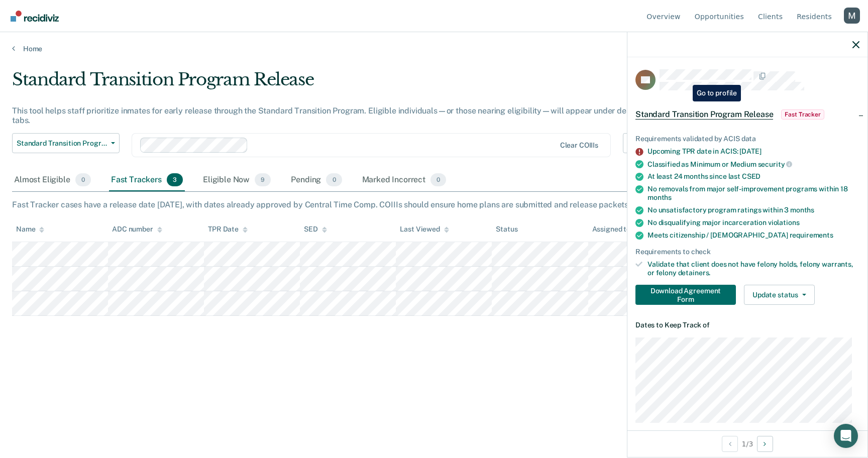 This screenshot has height=458, width=868. What do you see at coordinates (852, 16) in the screenshot?
I see `button: Profile dropdown button` at bounding box center [852, 16].